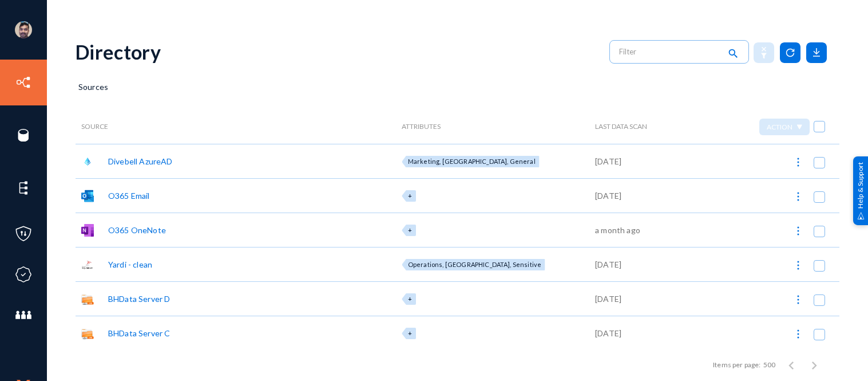 The image size is (868, 381). What do you see at coordinates (23, 135) in the screenshot?
I see `img: icon-sources.svg` at bounding box center [23, 135].